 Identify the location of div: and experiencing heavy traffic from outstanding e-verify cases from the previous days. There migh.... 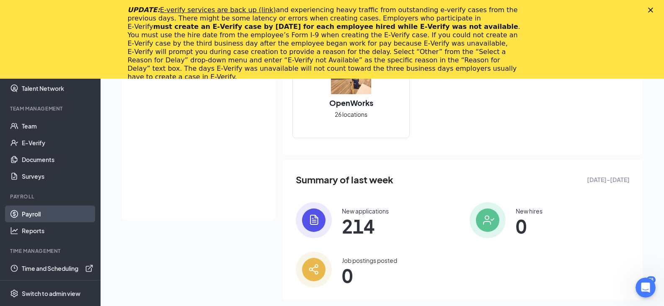
(326, 44).